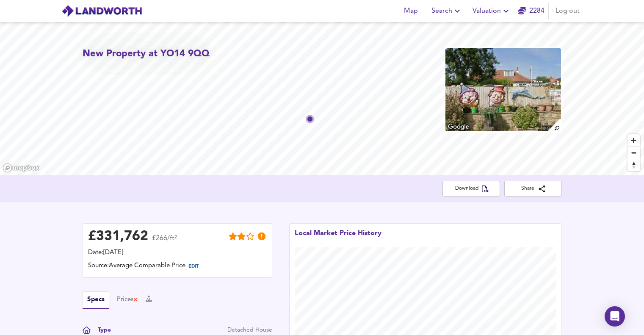  I want to click on button: Log out, so click(567, 11).